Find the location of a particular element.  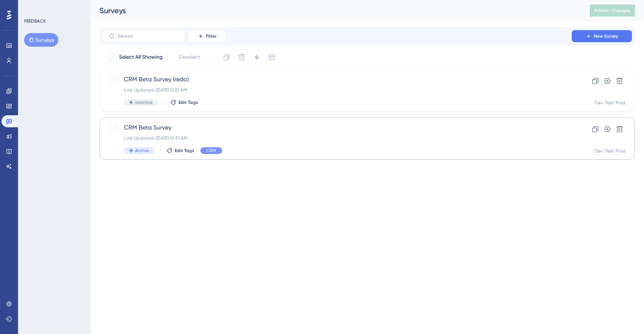

button: Publish Changes is located at coordinates (612, 10).